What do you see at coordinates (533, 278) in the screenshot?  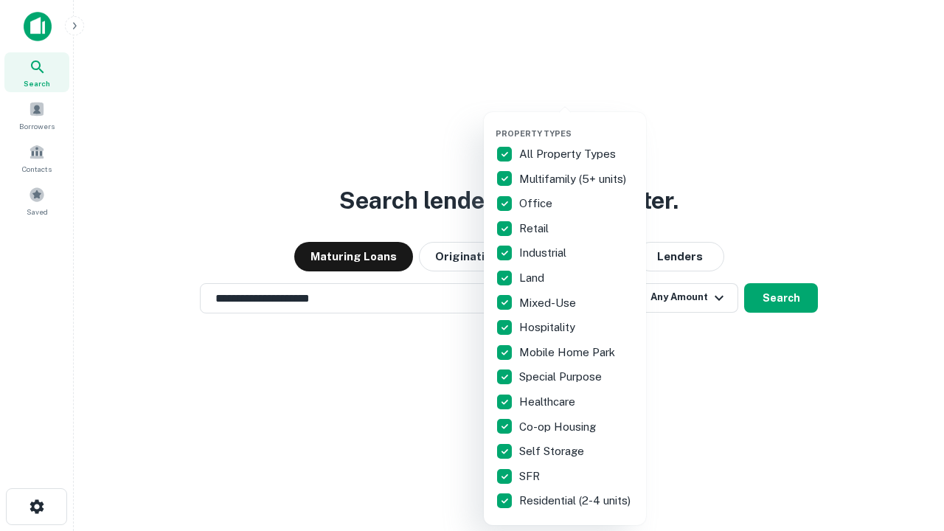 I see `p: Land` at bounding box center [533, 278].